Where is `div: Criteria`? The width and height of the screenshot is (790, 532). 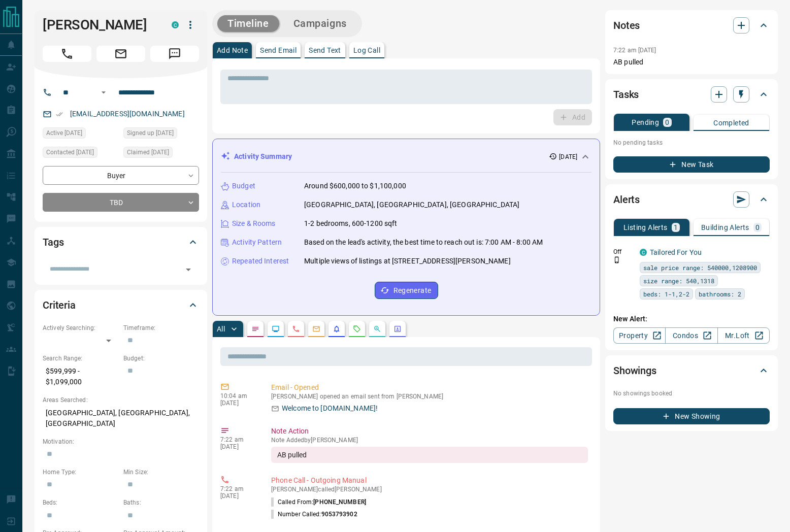
div: Criteria is located at coordinates (121, 305).